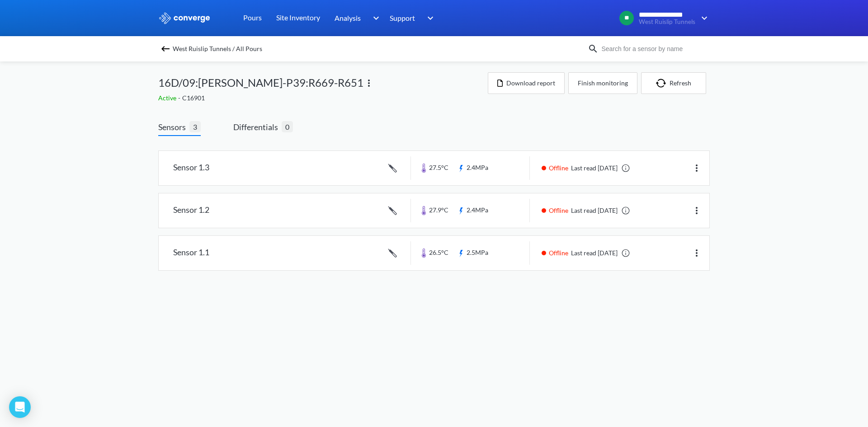 Image resolution: width=868 pixels, height=427 pixels. What do you see at coordinates (402, 18) in the screenshot?
I see `span: Support` at bounding box center [402, 18].